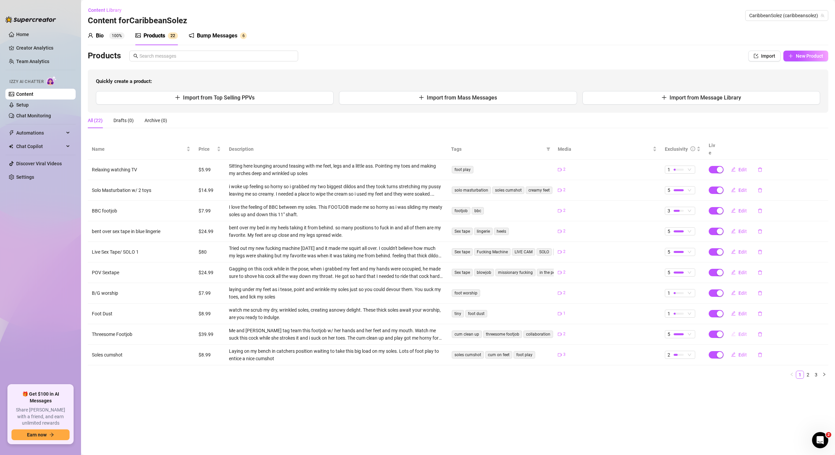 This screenshot has width=835, height=455. I want to click on a: Home, so click(23, 34).